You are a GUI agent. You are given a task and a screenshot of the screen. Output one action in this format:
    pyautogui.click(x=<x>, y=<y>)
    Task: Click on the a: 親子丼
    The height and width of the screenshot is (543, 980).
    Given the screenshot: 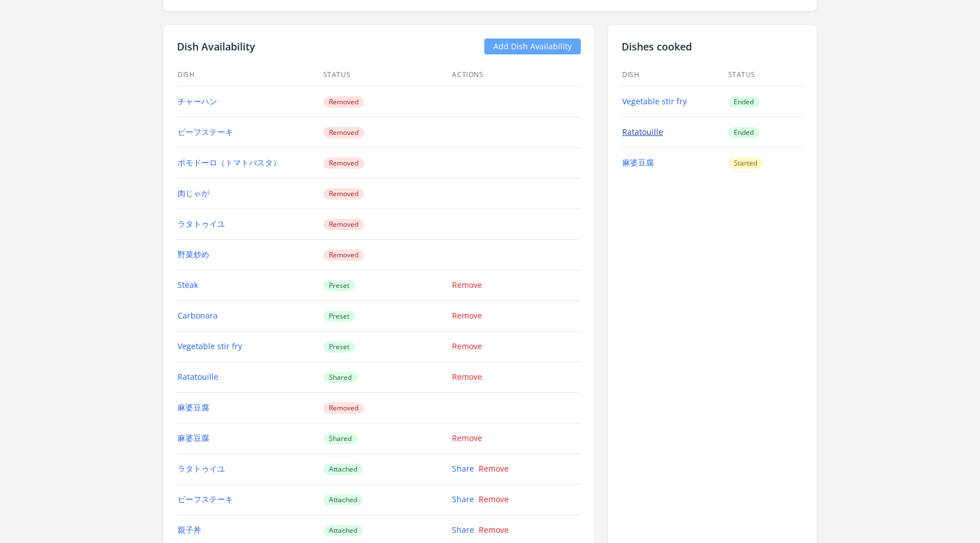 What is the action you would take?
    pyautogui.click(x=189, y=529)
    